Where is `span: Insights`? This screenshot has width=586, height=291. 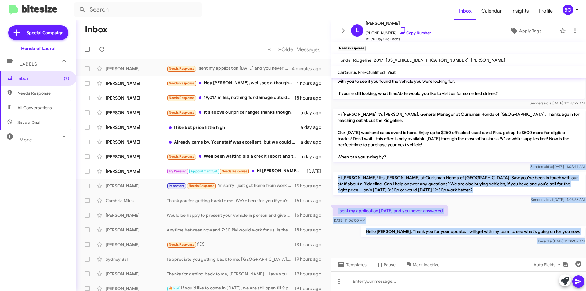
span: Insights is located at coordinates (520, 11).